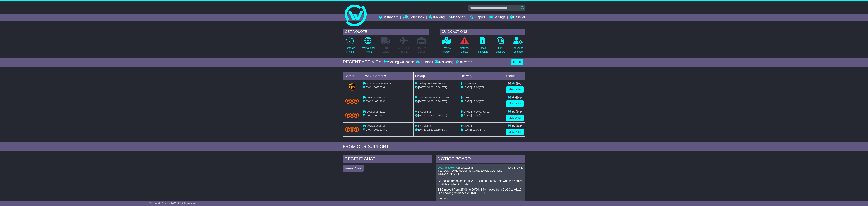 The width and height of the screenshot is (868, 206). I want to click on p: -Jemma, so click(480, 198).